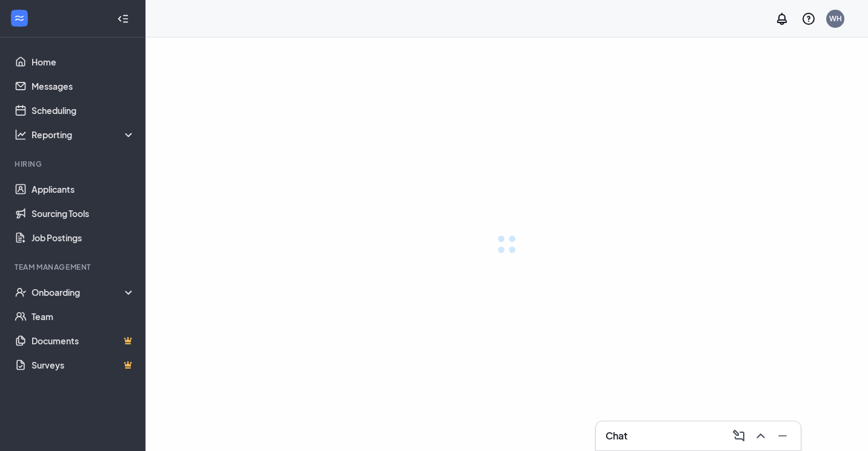  What do you see at coordinates (781, 19) in the screenshot?
I see `svg: Notifications` at bounding box center [781, 19].